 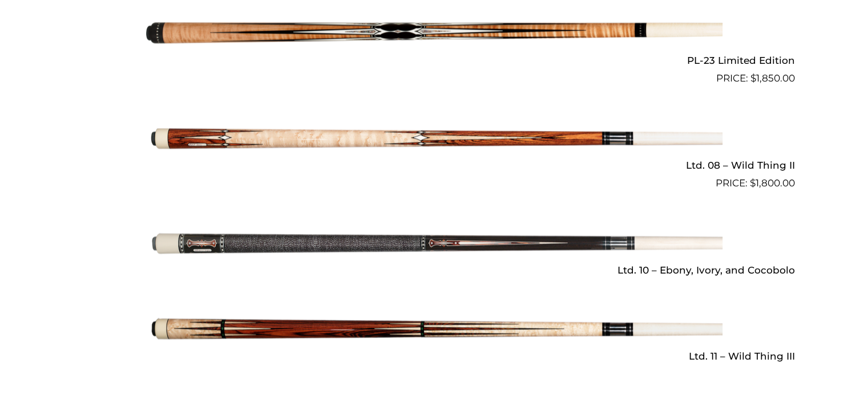 I want to click on bdi: 1,850.00, so click(x=773, y=78).